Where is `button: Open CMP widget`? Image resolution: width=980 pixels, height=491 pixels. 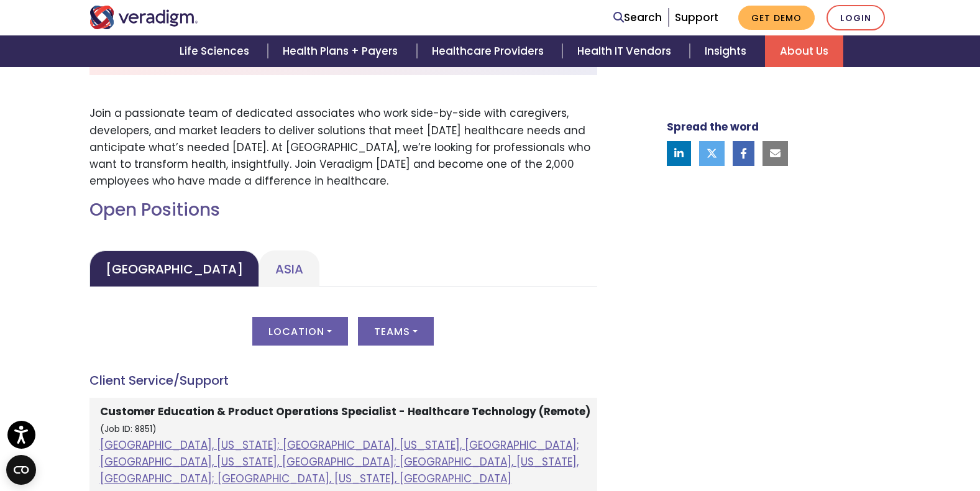
button: Open CMP widget is located at coordinates (21, 470).